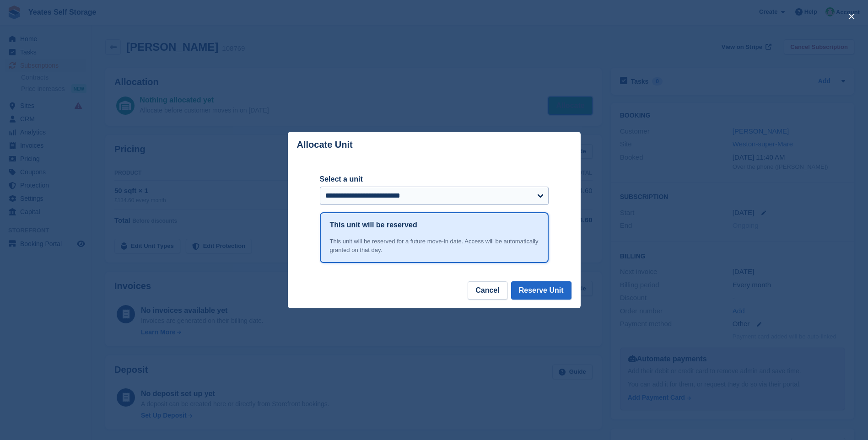 This screenshot has height=440, width=868. What do you see at coordinates (434, 246) in the screenshot?
I see `div: This unit will be reserved for a future move-in date. Access will be automatically granted on tha...` at bounding box center [434, 246].